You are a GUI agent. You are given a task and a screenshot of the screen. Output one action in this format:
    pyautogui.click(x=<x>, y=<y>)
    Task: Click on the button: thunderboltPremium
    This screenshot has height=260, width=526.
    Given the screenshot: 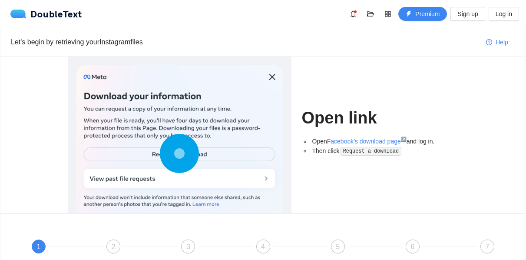 What is the action you would take?
    pyautogui.click(x=423, y=14)
    